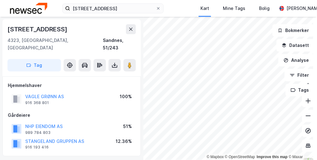 This screenshot has width=317, height=160. What do you see at coordinates (38, 133) in the screenshot?
I see `div: 989 784 803` at bounding box center [38, 133].